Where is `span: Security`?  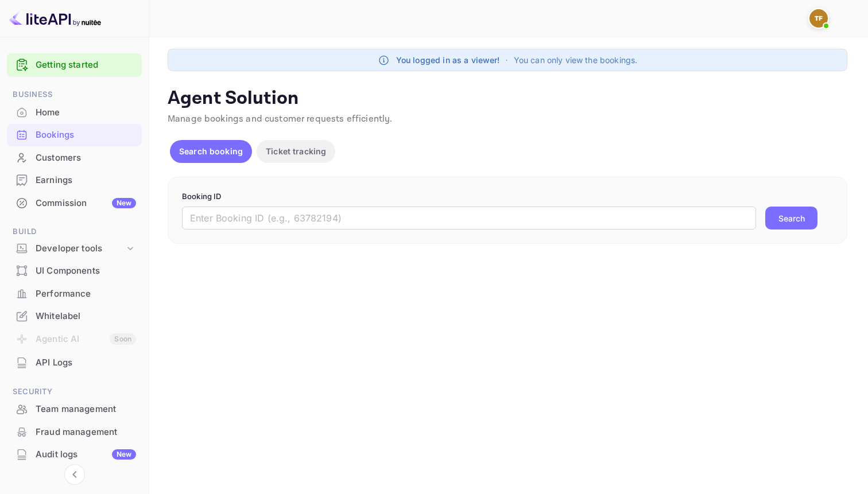
span: Security is located at coordinates (74, 392).